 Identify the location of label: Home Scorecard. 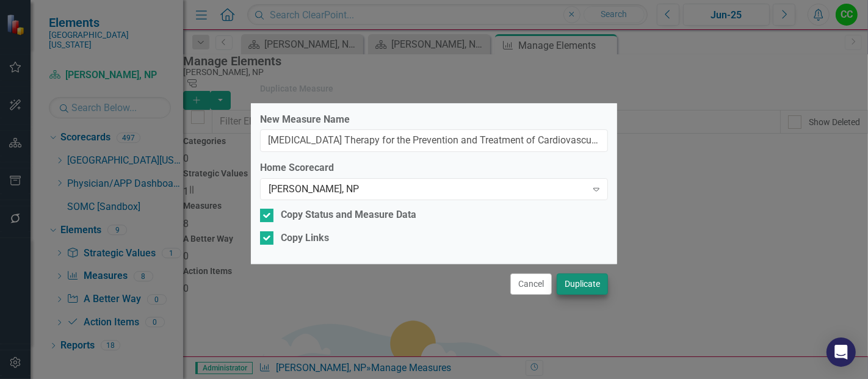
(434, 168).